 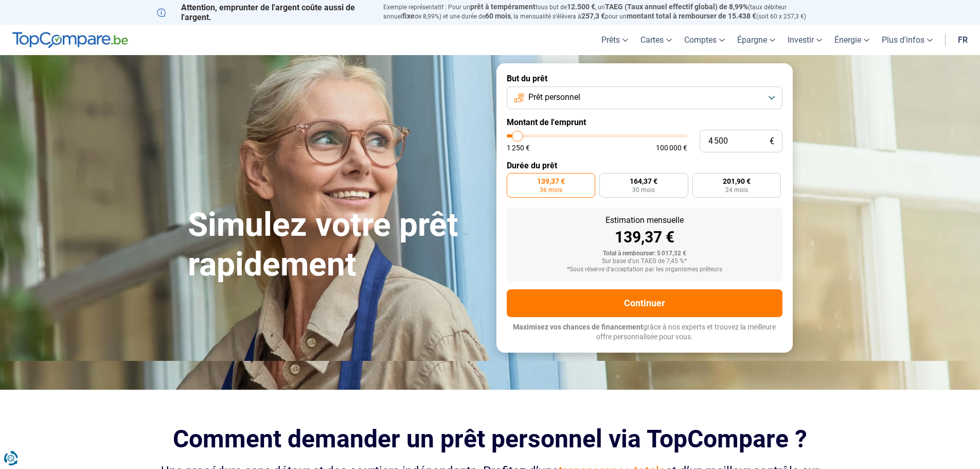 I want to click on a: Épargne, so click(x=756, y=39).